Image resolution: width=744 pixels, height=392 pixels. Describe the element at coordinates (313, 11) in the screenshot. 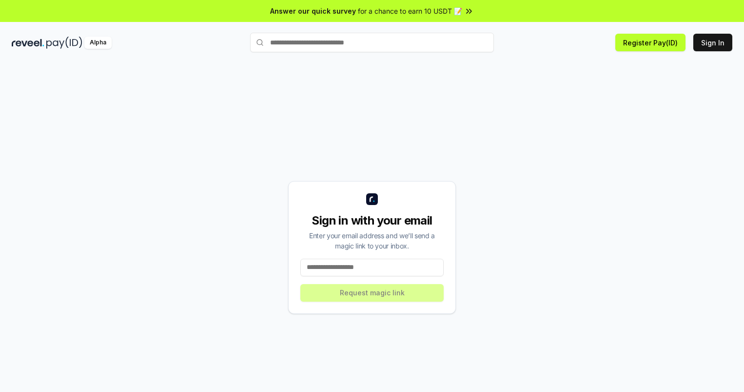

I see `span: Answer our quick survey` at that location.